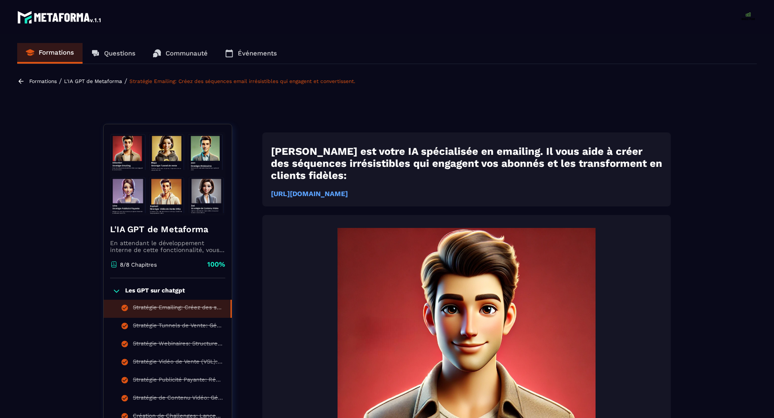 This screenshot has height=418, width=774. I want to click on p: Questions, so click(119, 53).